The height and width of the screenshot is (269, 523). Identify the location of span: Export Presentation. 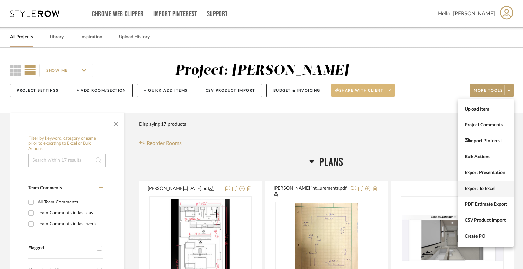
(486, 172).